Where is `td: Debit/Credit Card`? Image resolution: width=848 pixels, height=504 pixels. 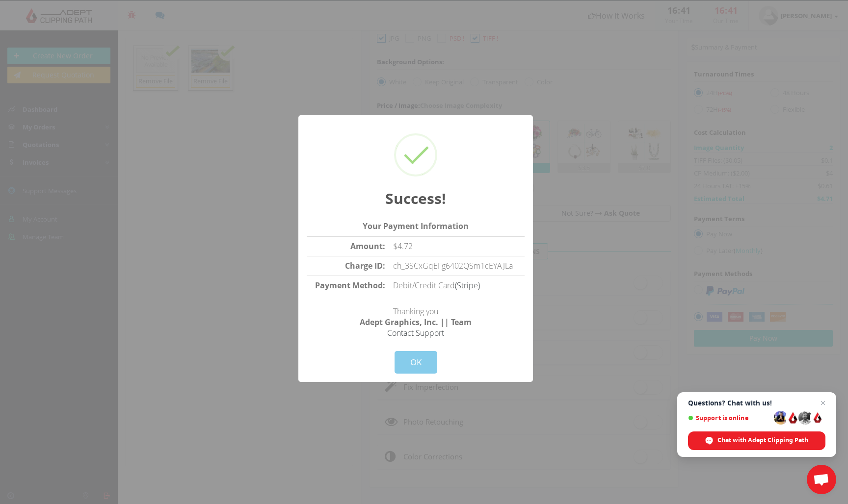
td: Debit/Credit Card is located at coordinates (457, 285).